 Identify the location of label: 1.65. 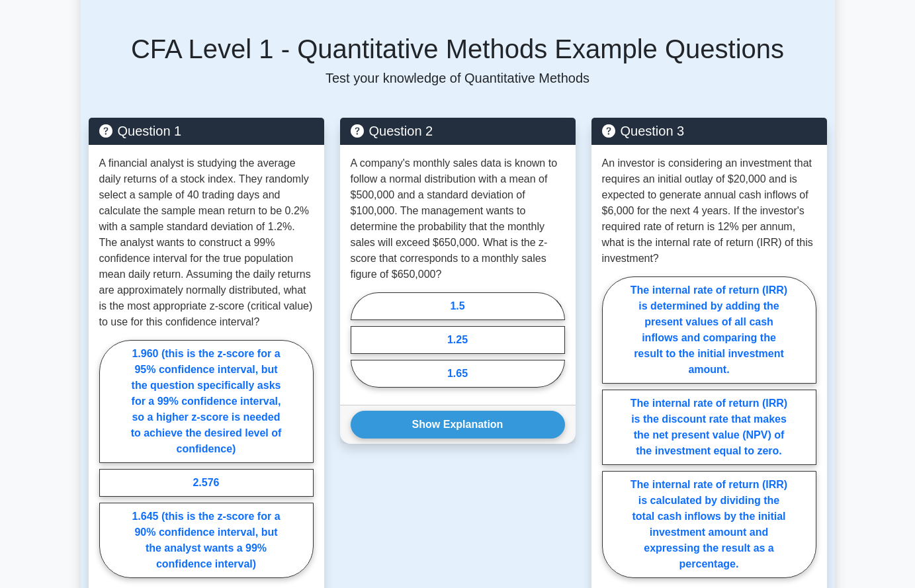
(458, 374).